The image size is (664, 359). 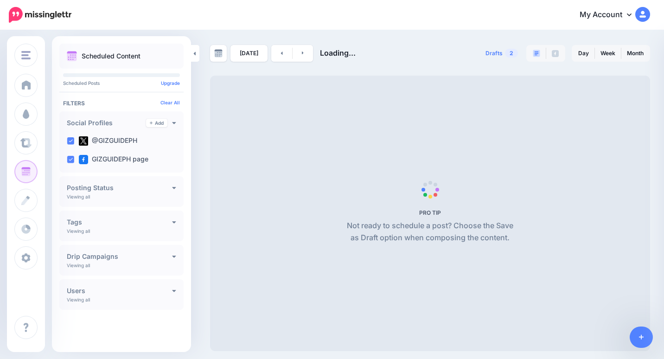 What do you see at coordinates (537, 53) in the screenshot?
I see `img: paragraph-boxed.png` at bounding box center [537, 53].